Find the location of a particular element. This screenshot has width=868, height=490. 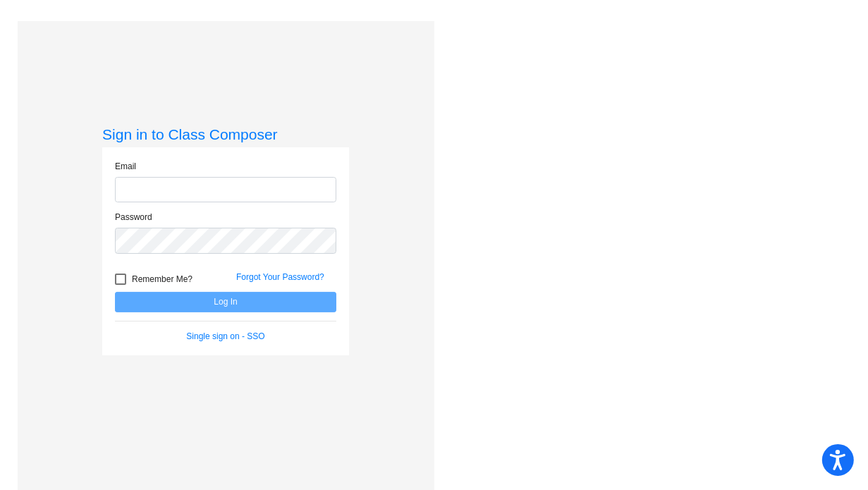

span: Remember Me? is located at coordinates (163, 280).